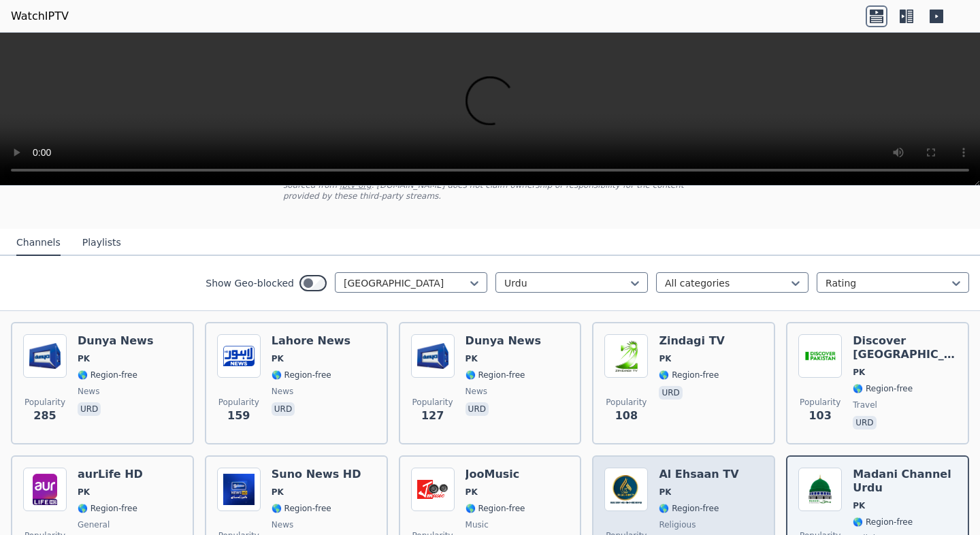 The width and height of the screenshot is (980, 535). Describe the element at coordinates (101, 243) in the screenshot. I see `button: Playlists` at that location.